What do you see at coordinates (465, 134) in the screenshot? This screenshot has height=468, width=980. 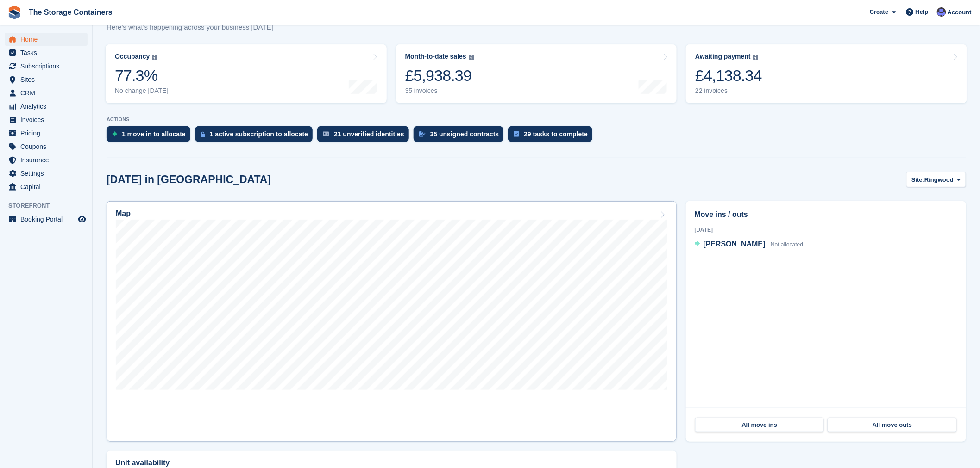 I see `div: 35 unsigned contracts` at bounding box center [465, 134].